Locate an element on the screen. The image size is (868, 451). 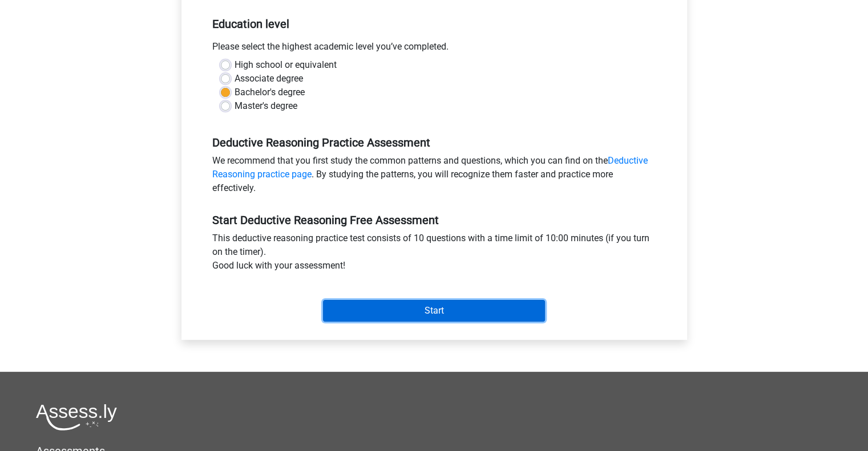
label: Bachelor's degree is located at coordinates (269, 92).